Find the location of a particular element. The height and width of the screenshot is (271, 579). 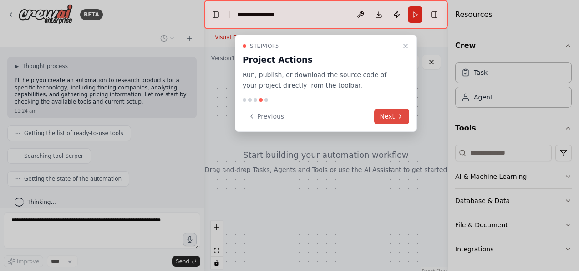

h3: Project Actions is located at coordinates (321, 60).